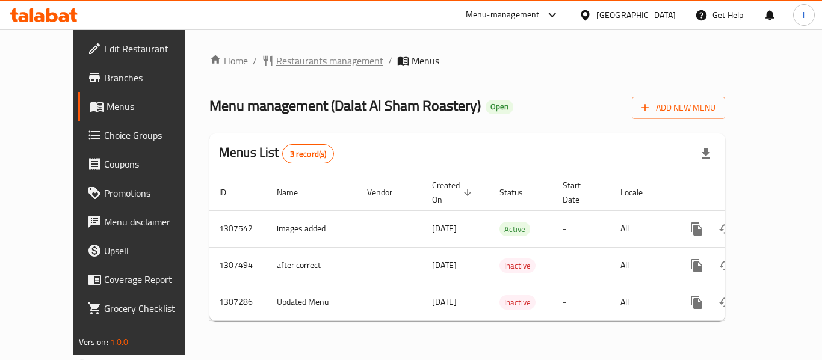 Image resolution: width=822 pixels, height=360 pixels. What do you see at coordinates (144, 106) in the screenshot?
I see `a: Menus` at bounding box center [144, 106].